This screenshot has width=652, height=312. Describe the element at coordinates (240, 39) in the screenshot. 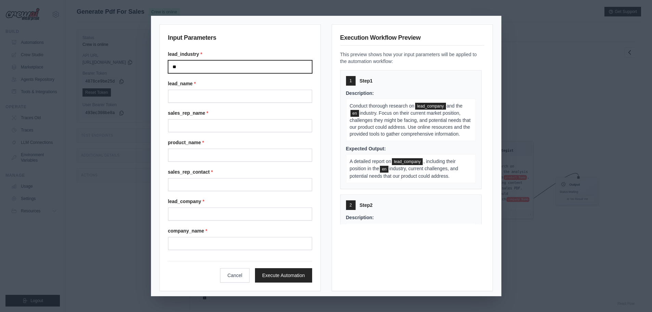

I see `h3: Input Parameters` at that location.